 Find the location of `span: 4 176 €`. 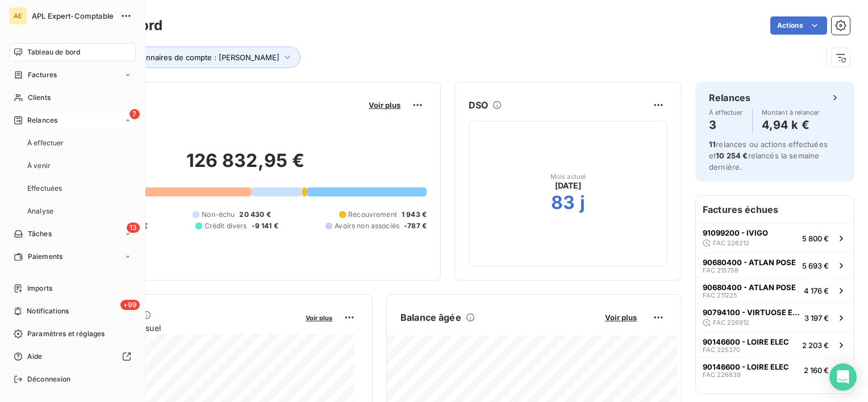

span: 4 176 € is located at coordinates (816, 291).